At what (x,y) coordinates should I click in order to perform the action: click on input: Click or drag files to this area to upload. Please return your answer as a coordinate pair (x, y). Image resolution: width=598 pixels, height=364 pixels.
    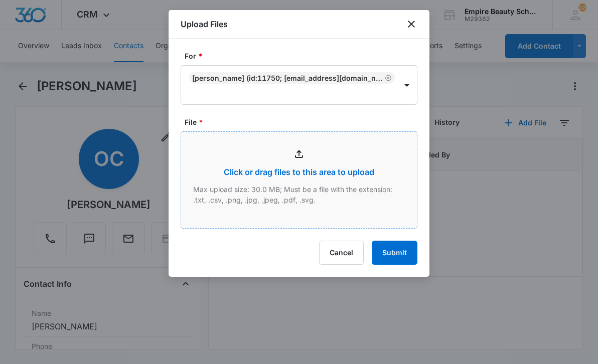
    Looking at the image, I should click on (299, 180).